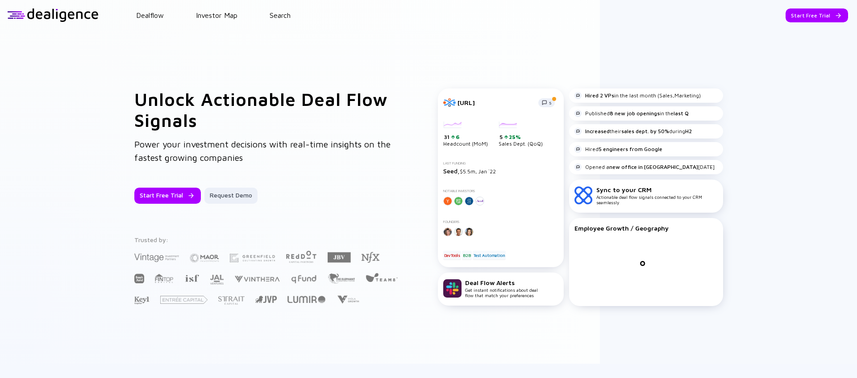 This screenshot has width=857, height=378. Describe the element at coordinates (451, 171) in the screenshot. I see `span: Seed,` at that location.